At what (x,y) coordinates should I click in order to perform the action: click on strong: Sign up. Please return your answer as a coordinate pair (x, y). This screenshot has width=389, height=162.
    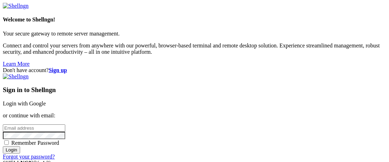
    Looking at the image, I should click on (58, 70).